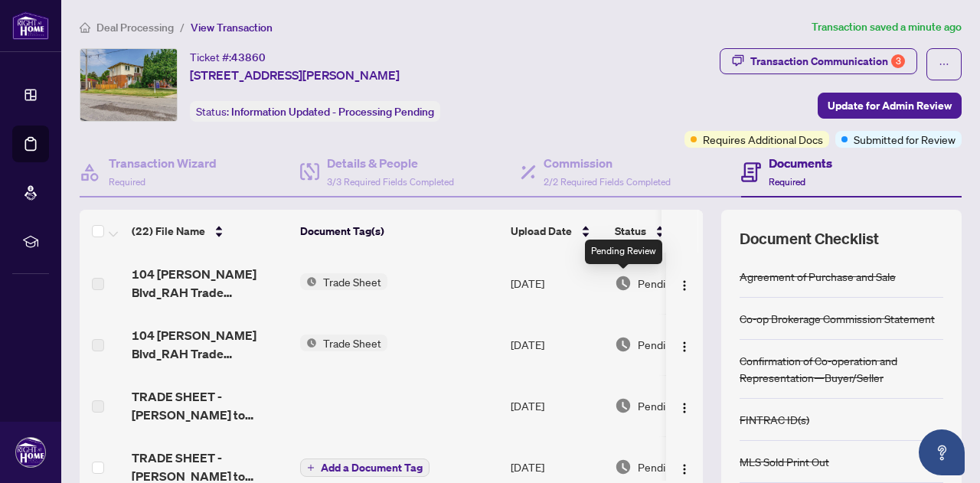  What do you see at coordinates (227, 57) in the screenshot?
I see `div: Ticket #:` at bounding box center [227, 57].